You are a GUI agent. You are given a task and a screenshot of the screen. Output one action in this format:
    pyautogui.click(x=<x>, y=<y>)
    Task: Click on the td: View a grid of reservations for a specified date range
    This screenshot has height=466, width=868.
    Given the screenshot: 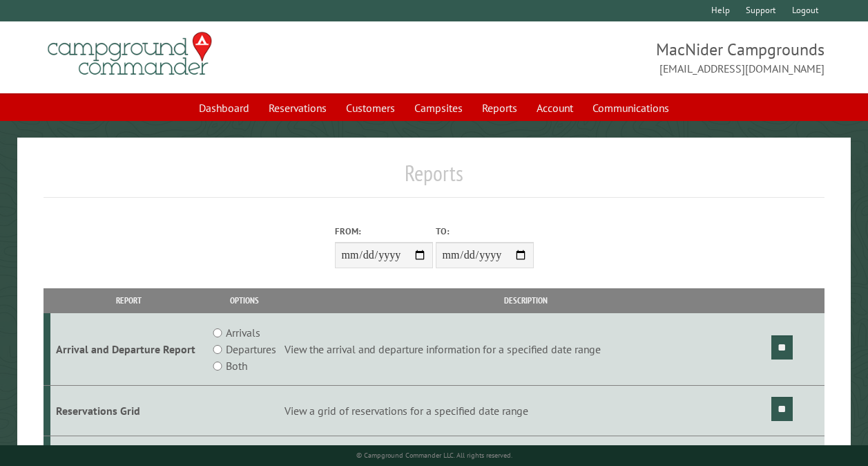 What is the action you would take?
    pyautogui.click(x=526, y=411)
    